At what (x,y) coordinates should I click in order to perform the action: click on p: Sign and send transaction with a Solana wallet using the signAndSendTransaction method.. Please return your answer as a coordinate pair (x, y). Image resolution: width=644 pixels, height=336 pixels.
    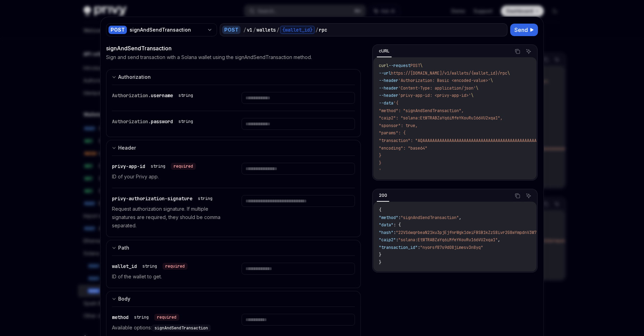
    Looking at the image, I should click on (209, 57).